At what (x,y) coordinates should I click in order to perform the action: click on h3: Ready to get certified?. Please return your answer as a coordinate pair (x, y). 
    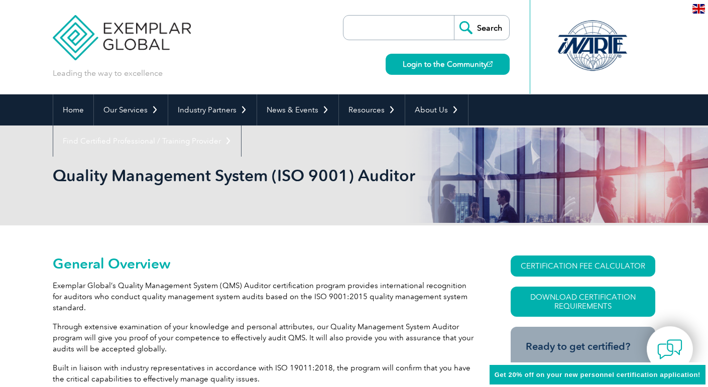
    Looking at the image, I should click on (583, 346).